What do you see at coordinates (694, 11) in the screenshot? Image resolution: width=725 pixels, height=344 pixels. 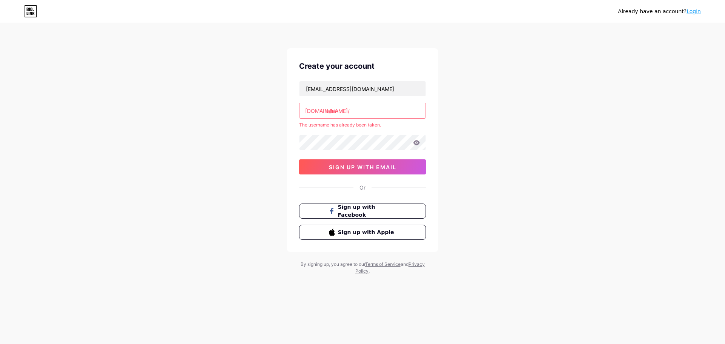 I see `a: Login` at bounding box center [694, 11].